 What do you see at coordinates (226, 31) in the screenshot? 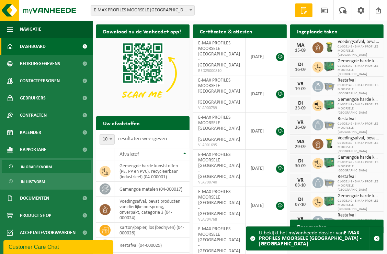
I see `h2: Certificaten & attesten` at bounding box center [226, 31].